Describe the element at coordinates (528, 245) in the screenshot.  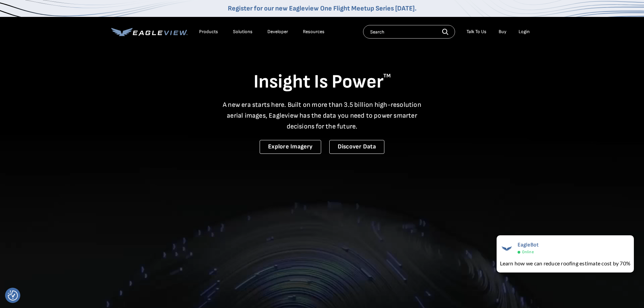
I see `span: EagleBot` at that location.